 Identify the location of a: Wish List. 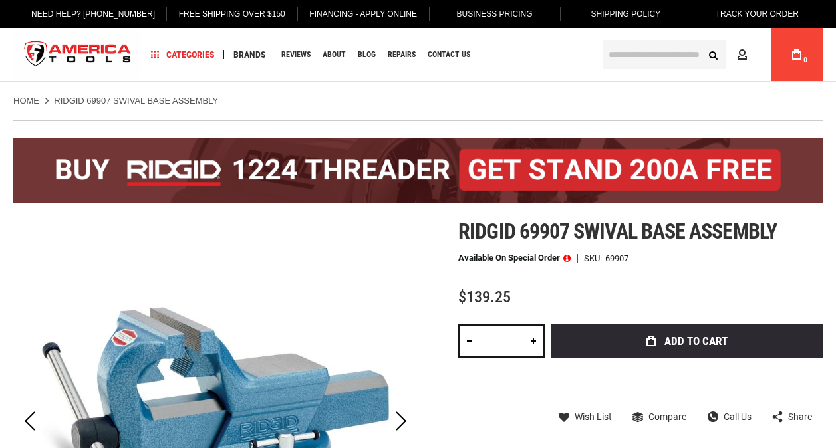
(585, 417).